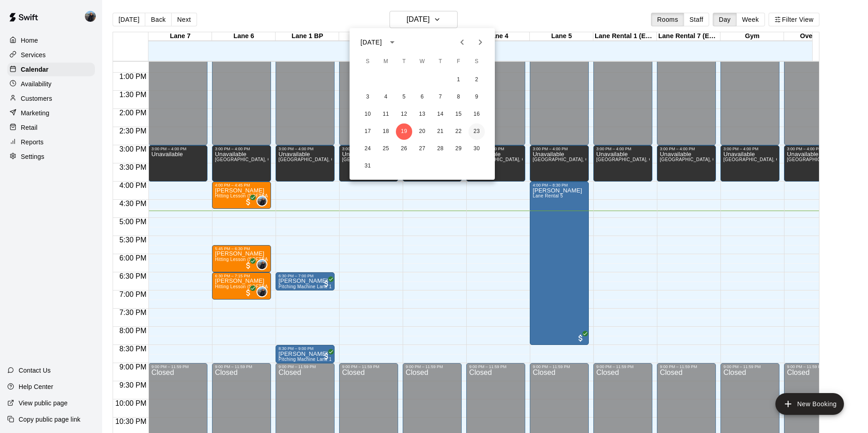 This screenshot has width=868, height=433. I want to click on button: 6, so click(422, 97).